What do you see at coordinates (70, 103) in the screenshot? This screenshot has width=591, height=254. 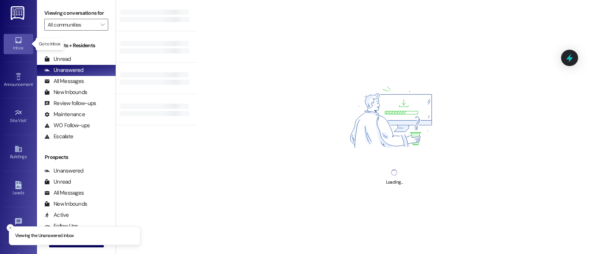 I see `div: Review follow-ups` at bounding box center [70, 103].